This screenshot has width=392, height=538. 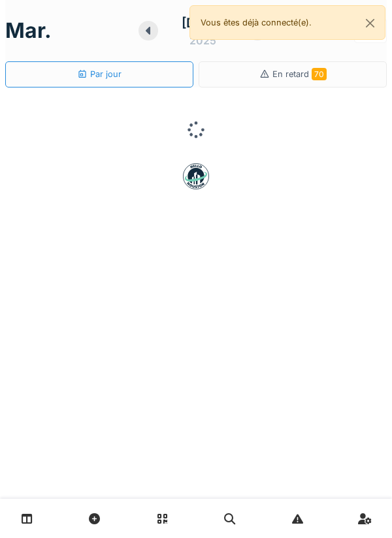 I want to click on img: badge-BVDL4wpA.svg, so click(x=196, y=176).